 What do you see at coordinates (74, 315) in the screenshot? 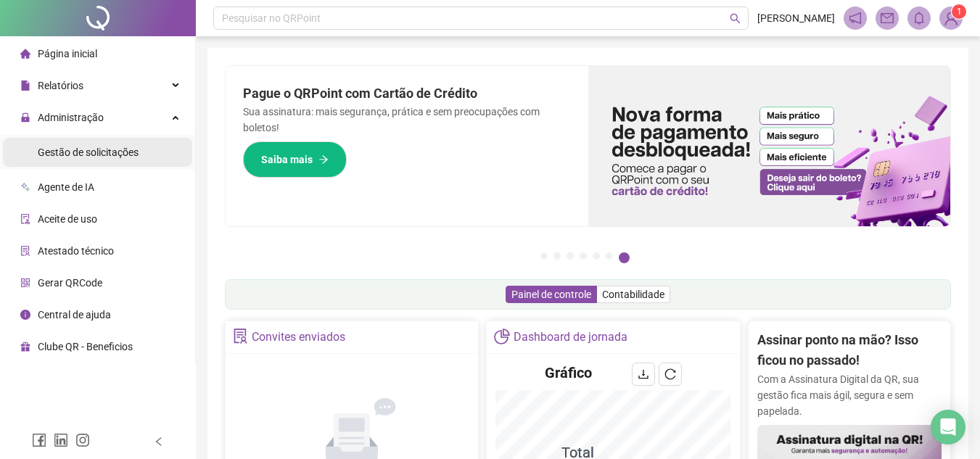
I see `span: Central de ajuda` at bounding box center [74, 315].